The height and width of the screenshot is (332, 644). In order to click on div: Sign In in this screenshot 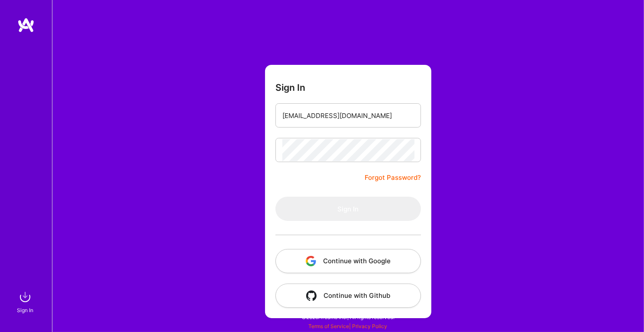, I will do `click(25, 310)`.